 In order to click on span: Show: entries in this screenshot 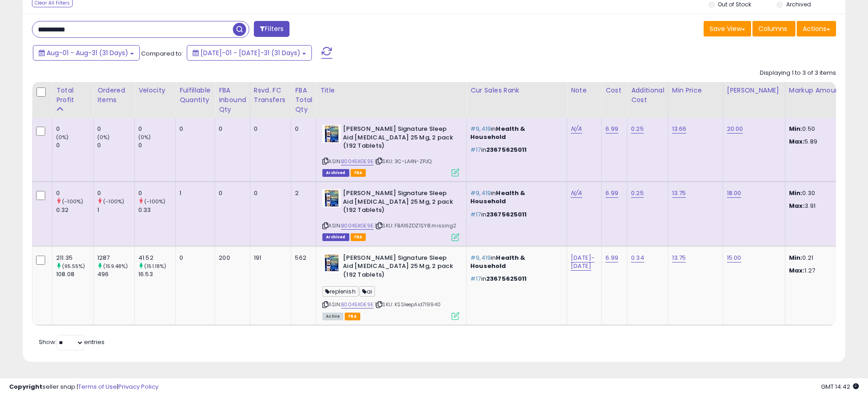, I will do `click(71, 342)`.